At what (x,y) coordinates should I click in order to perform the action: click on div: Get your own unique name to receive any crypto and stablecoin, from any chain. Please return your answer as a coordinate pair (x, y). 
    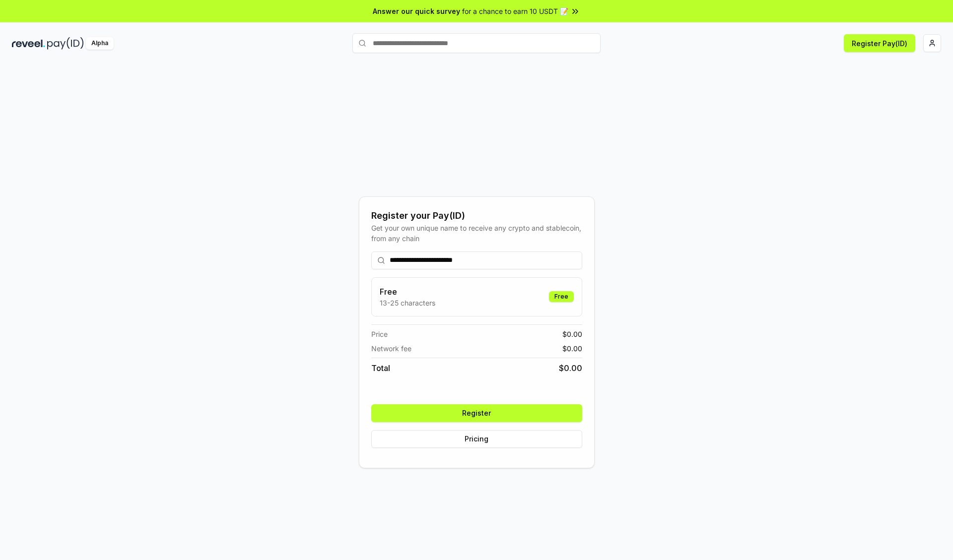
    Looking at the image, I should click on (476, 233).